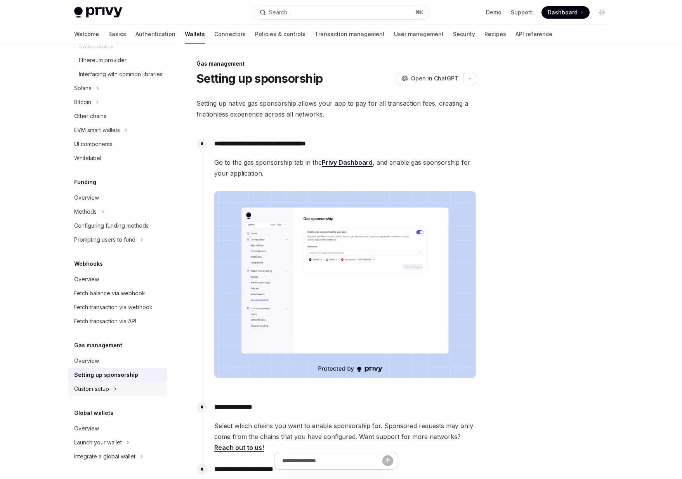 The height and width of the screenshot is (479, 682). What do you see at coordinates (111, 226) in the screenshot?
I see `div: Configuring funding methods` at bounding box center [111, 226].